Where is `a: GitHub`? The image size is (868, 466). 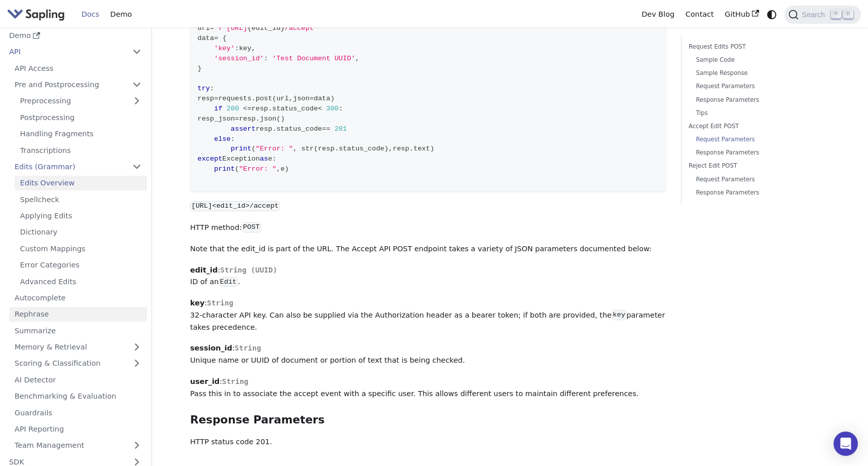
a: GitHub is located at coordinates (741, 14).